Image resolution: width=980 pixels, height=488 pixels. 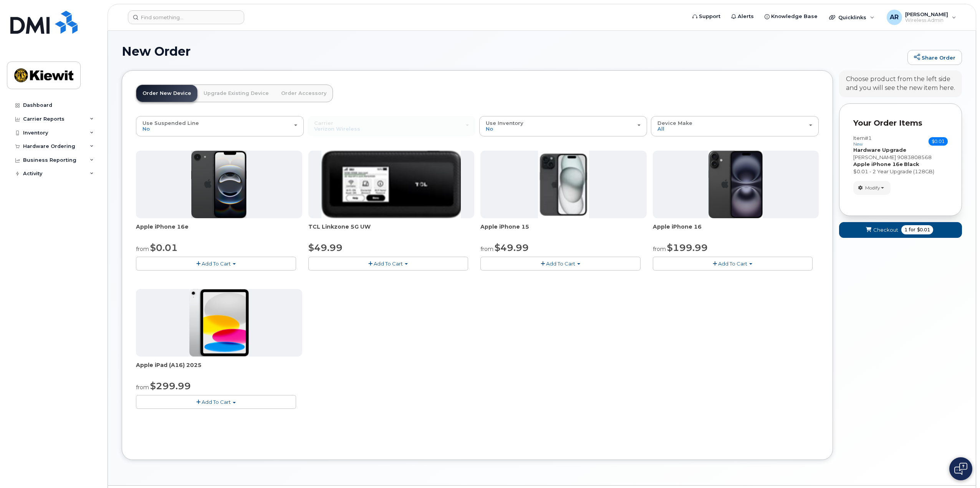 I want to click on small: new, so click(x=858, y=144).